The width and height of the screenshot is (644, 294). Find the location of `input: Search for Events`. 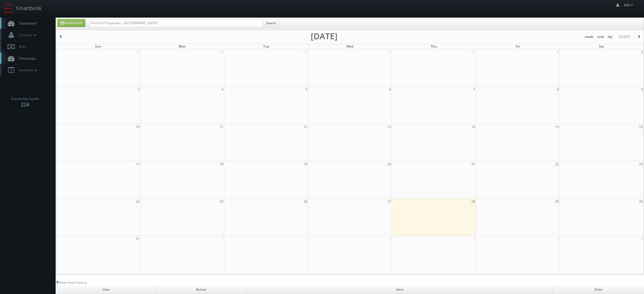

input: Search for Events is located at coordinates (176, 23).